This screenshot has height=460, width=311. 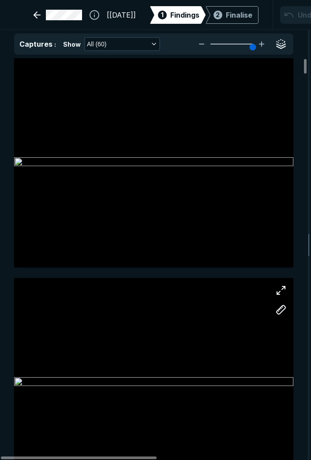 What do you see at coordinates (239, 15) in the screenshot?
I see `div: Finalise` at bounding box center [239, 15].